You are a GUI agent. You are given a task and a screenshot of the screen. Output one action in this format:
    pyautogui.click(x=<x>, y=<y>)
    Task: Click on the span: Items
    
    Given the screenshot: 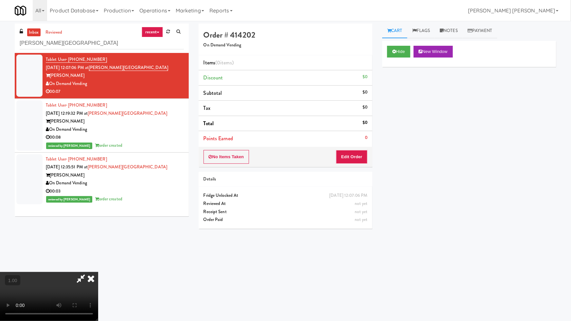 What is the action you would take?
    pyautogui.click(x=219, y=63)
    